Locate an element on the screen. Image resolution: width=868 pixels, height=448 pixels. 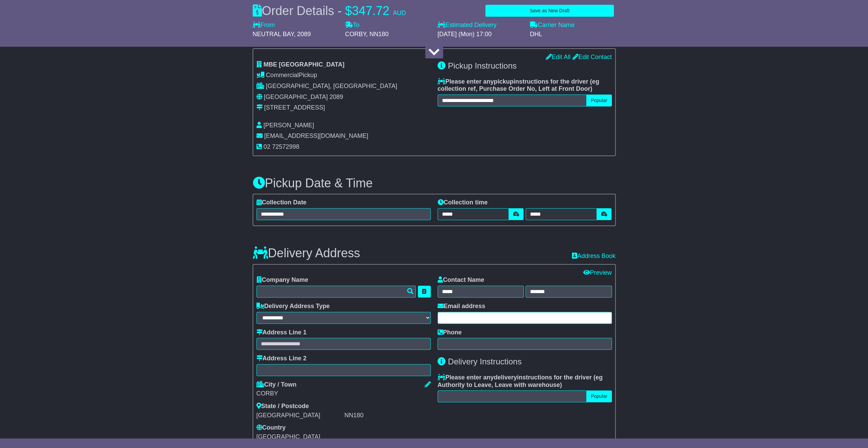
span: 2089 is located at coordinates (336, 97).